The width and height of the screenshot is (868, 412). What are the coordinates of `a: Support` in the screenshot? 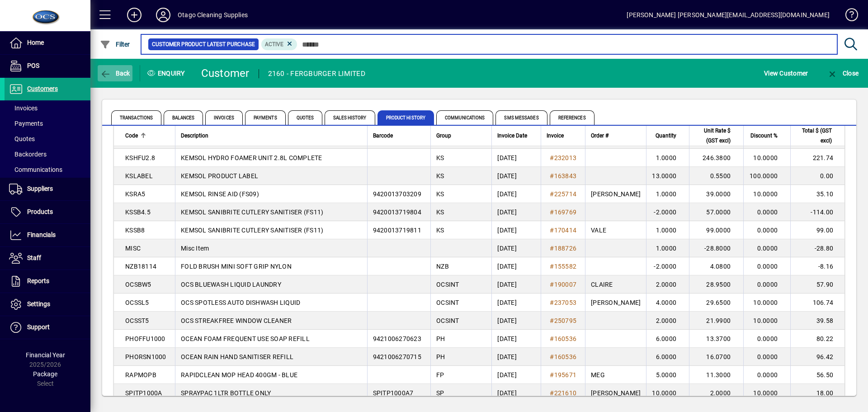 It's located at (47, 327).